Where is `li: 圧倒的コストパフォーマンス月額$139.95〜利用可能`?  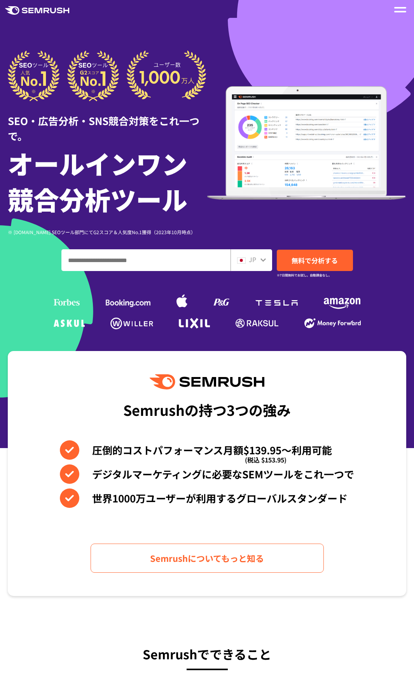 li: 圧倒的コストパフォーマンス月額$139.95〜利用可能 is located at coordinates (207, 450).